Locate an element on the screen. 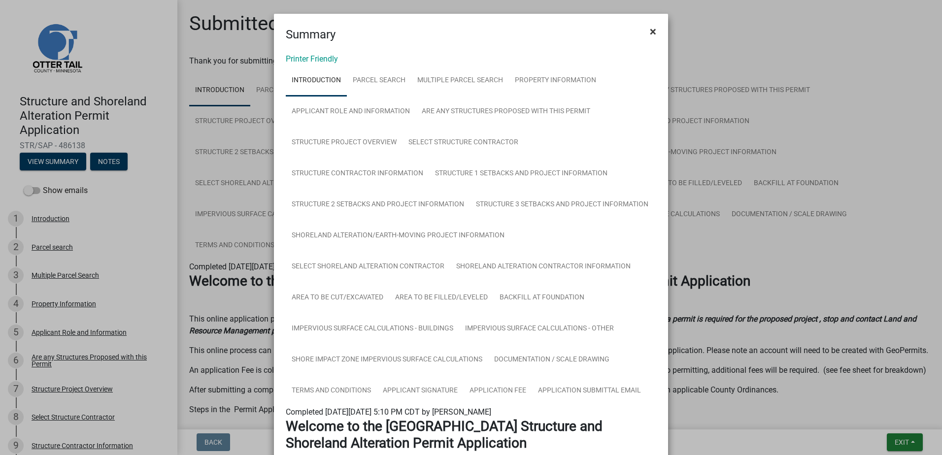 The image size is (942, 455). a: Select Shoreland Alteration contractor is located at coordinates (368, 267).